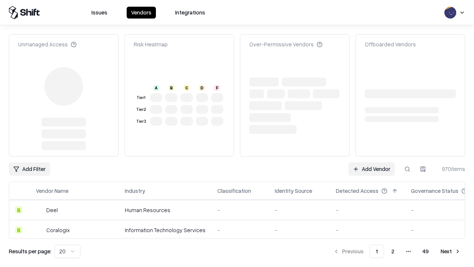 This screenshot has height=267, width=474. Describe the element at coordinates (286, 44) in the screenshot. I see `div: Over-Permissive Vendors` at that location.